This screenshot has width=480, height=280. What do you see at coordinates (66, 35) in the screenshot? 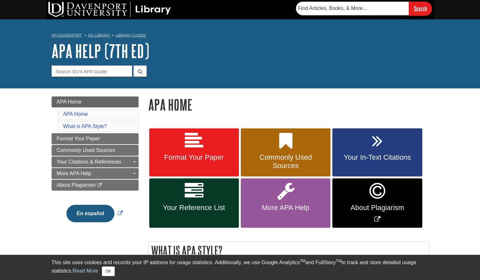
I see `a: My Davenport` at bounding box center [66, 35].